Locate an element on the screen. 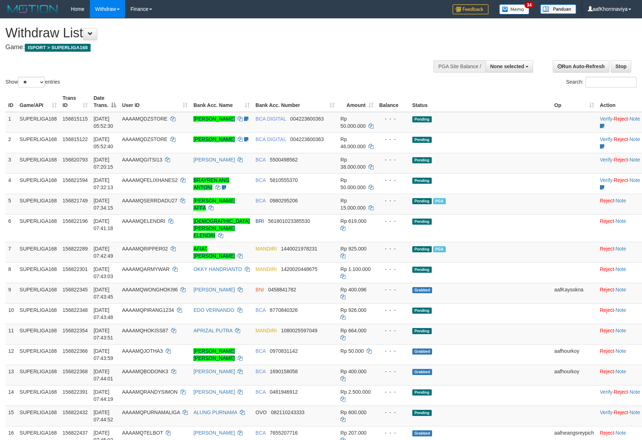  span: AAAAMQTELBOT is located at coordinates (142, 433).